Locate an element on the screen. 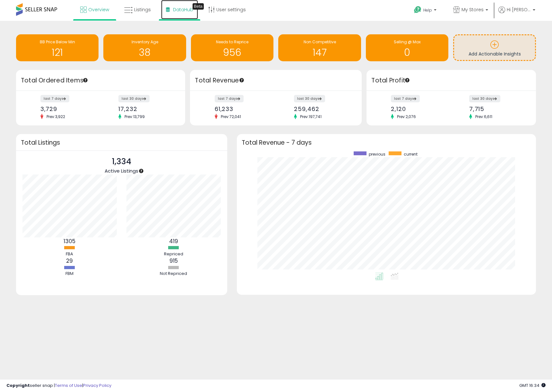  span: Selling @ Max is located at coordinates (407, 42).